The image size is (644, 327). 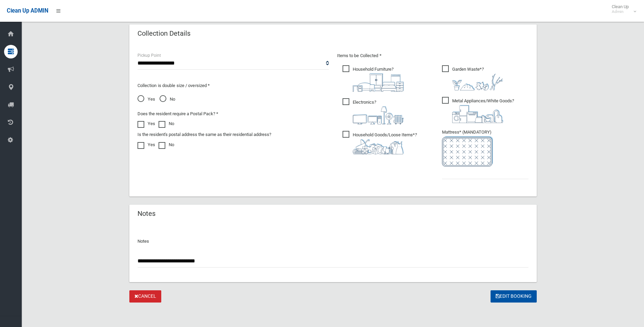 What do you see at coordinates (233, 86) in the screenshot?
I see `p: Collection is double size / oversized *` at bounding box center [233, 86].